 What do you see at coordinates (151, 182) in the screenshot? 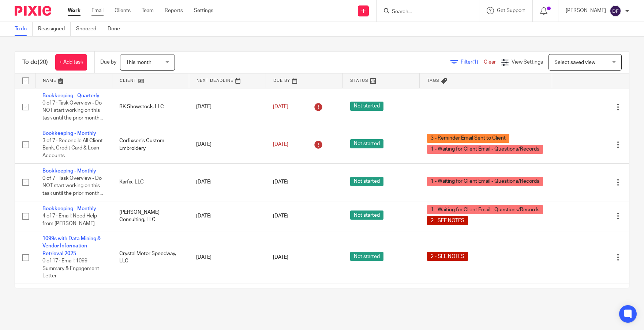
I see `td: Karfix, LLC` at bounding box center [151, 182].